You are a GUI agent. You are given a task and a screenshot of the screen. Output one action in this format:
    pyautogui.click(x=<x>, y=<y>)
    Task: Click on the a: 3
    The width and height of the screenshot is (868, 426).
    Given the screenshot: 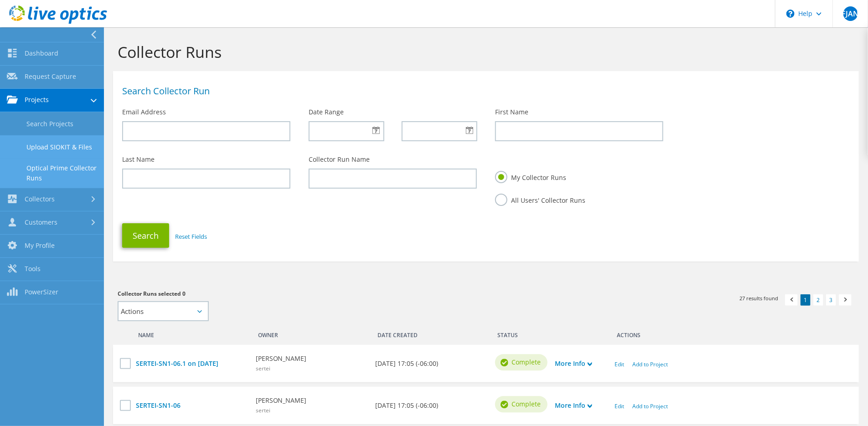 What is the action you would take?
    pyautogui.click(x=831, y=300)
    